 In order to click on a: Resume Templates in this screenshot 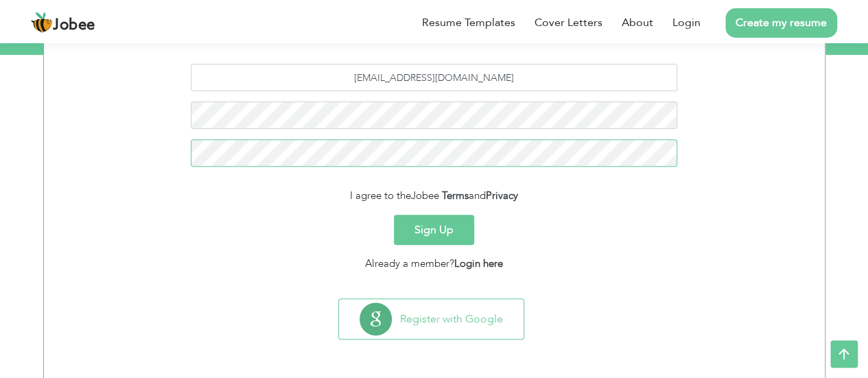, I will do `click(469, 23)`.